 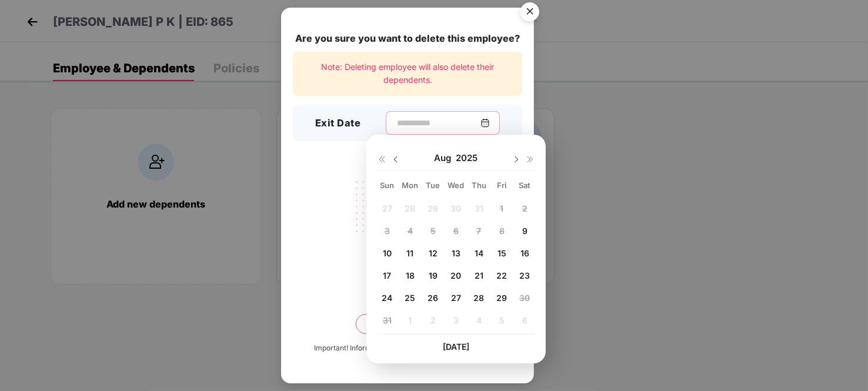 I want to click on div: Sat, so click(x=525, y=185).